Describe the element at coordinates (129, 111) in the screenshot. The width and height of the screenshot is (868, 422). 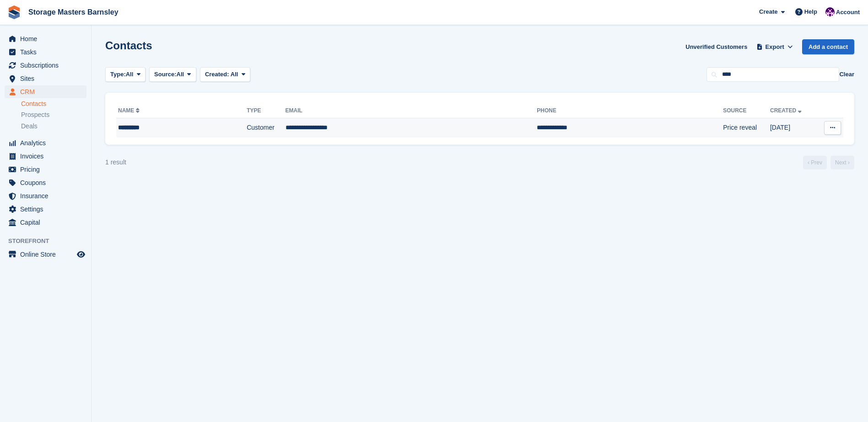
I see `a: Name` at that location.